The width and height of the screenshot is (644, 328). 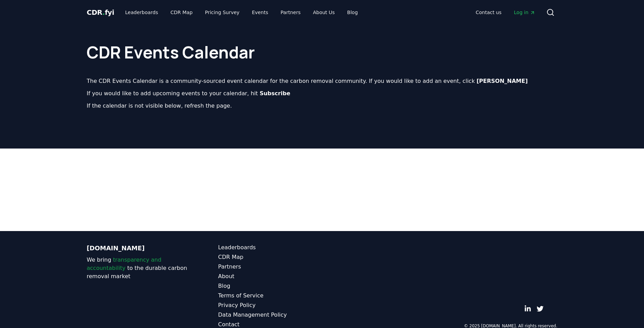 I want to click on p: The CDR Events Calendar is a community-sourced event calendar for the carbon removal community. I..., so click(x=322, y=81).